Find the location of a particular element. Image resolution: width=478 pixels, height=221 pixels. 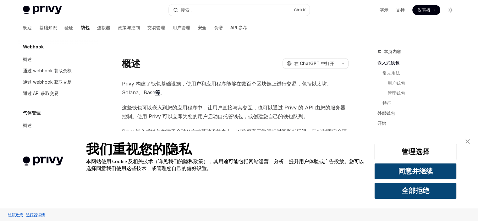

font: 政策与控制 is located at coordinates (129, 27).